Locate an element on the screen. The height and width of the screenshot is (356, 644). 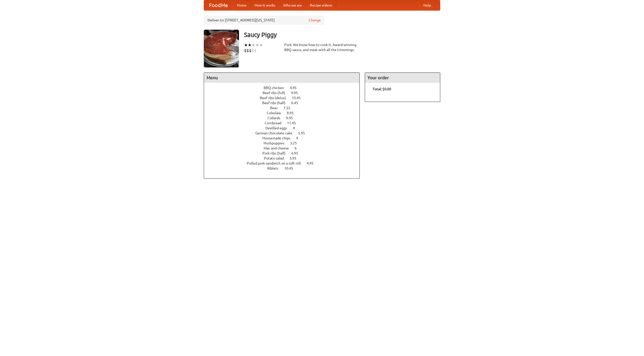
a: Home is located at coordinates (242, 6).